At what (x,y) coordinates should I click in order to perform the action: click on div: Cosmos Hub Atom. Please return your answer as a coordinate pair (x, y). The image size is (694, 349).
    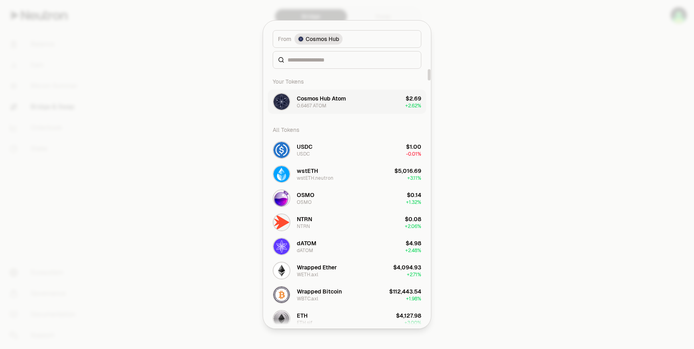
    Looking at the image, I should click on (321, 98).